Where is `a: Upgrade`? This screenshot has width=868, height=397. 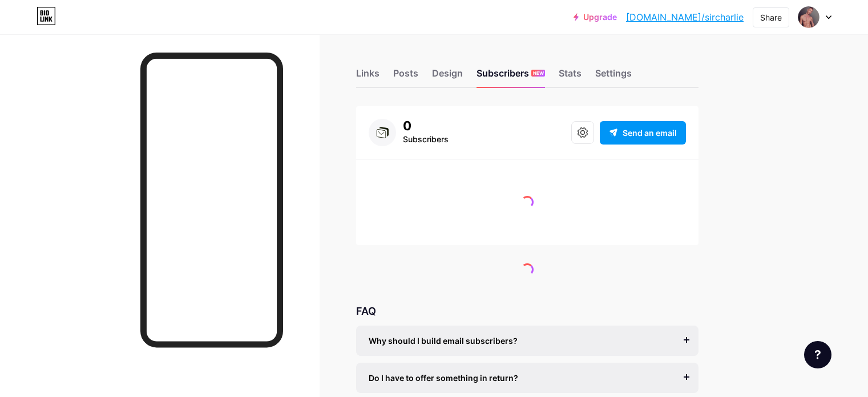 a: Upgrade is located at coordinates (595, 17).